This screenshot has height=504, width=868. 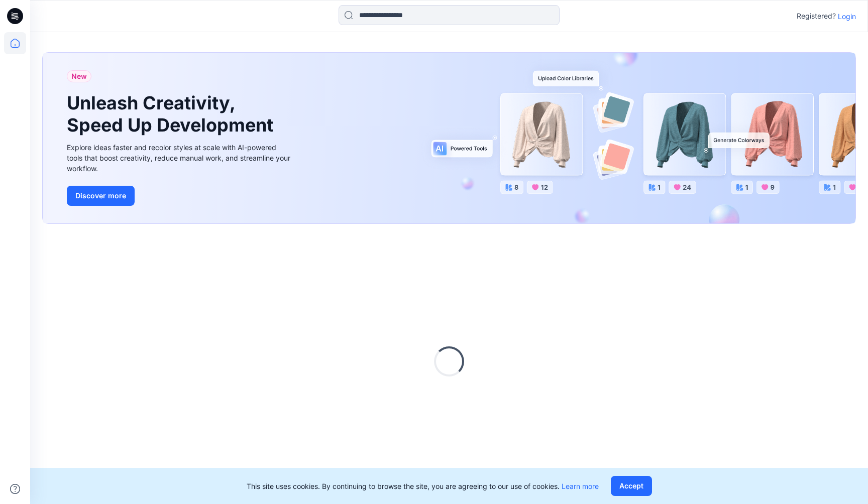 What do you see at coordinates (580, 487) in the screenshot?
I see `a: Learn more` at bounding box center [580, 487].